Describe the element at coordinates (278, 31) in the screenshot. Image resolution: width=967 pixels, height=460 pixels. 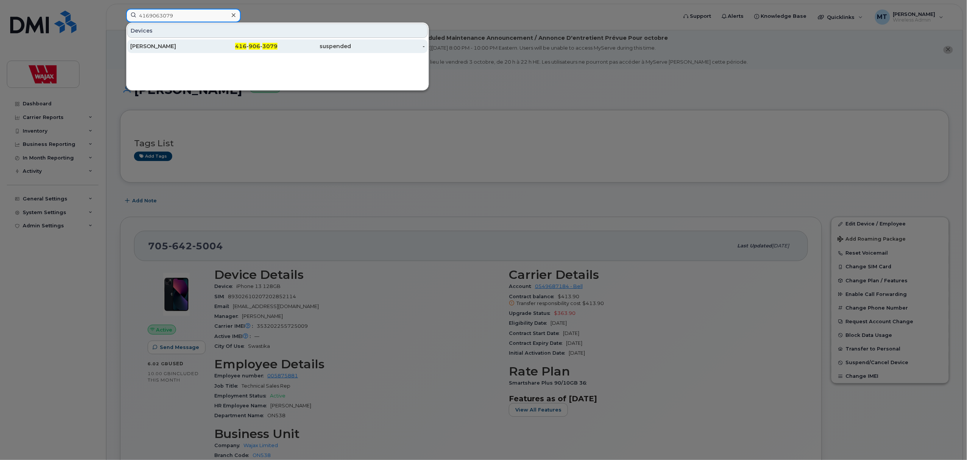
I see `div: Devices` at that location.